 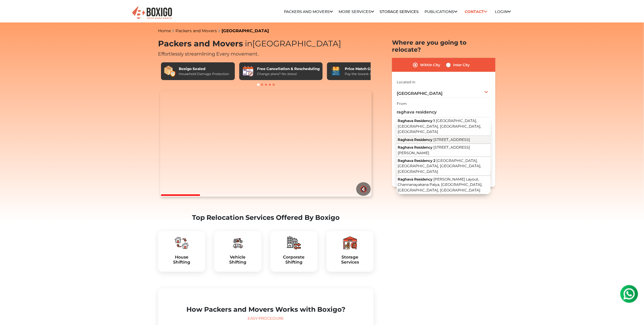 I want to click on h1: Packers and Movers, so click(x=266, y=43).